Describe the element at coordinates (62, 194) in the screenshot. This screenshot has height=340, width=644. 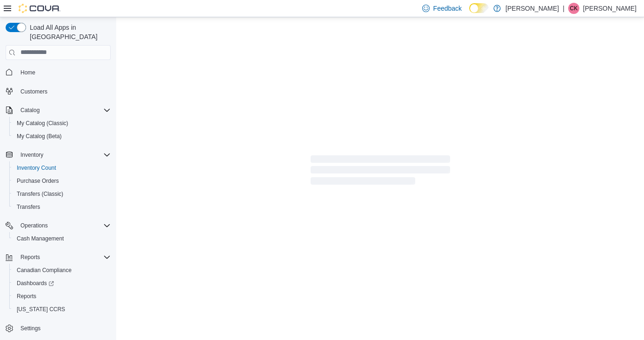
I see `button: Transfers (Classic)` at that location.